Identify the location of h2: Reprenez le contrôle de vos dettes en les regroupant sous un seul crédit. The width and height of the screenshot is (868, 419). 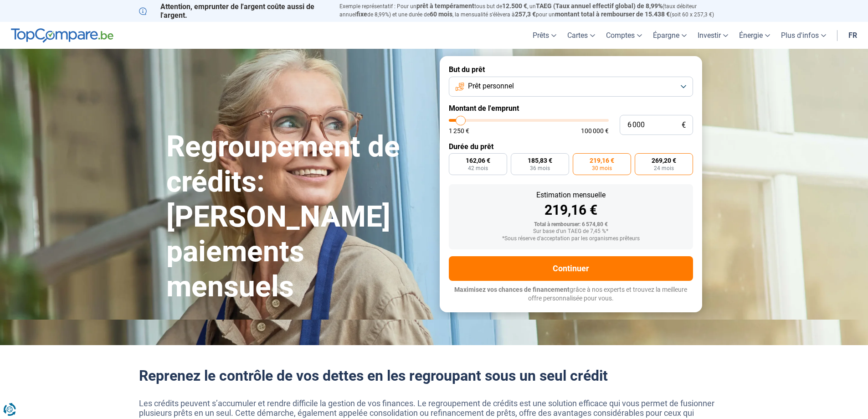
(434, 376).